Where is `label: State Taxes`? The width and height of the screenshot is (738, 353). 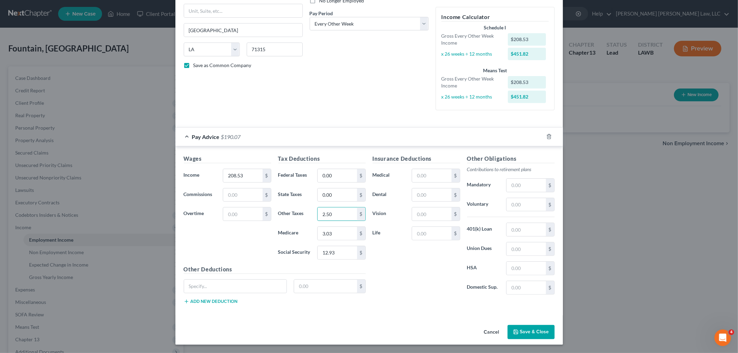
label: State Taxes is located at coordinates (294, 195).